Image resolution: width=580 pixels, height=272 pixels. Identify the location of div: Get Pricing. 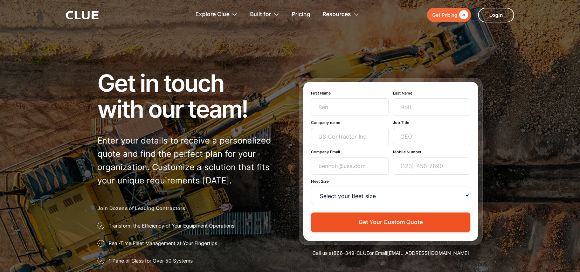
(445, 15).